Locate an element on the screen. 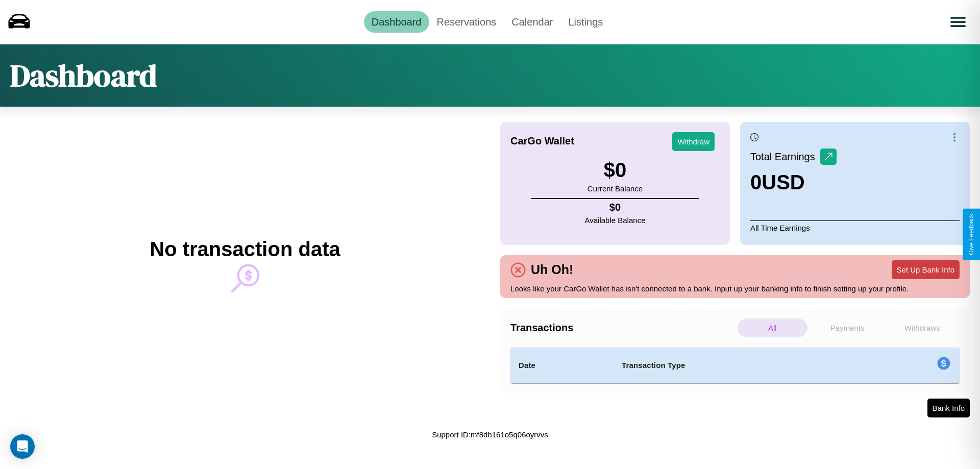 The height and width of the screenshot is (469, 980). p: Total Earnings is located at coordinates (785, 157).